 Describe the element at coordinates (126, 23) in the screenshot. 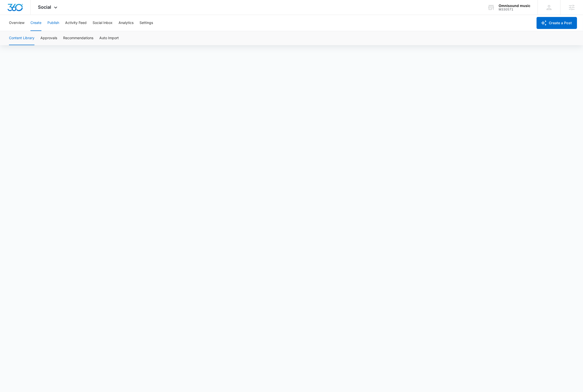

I see `button: Analytics` at that location.